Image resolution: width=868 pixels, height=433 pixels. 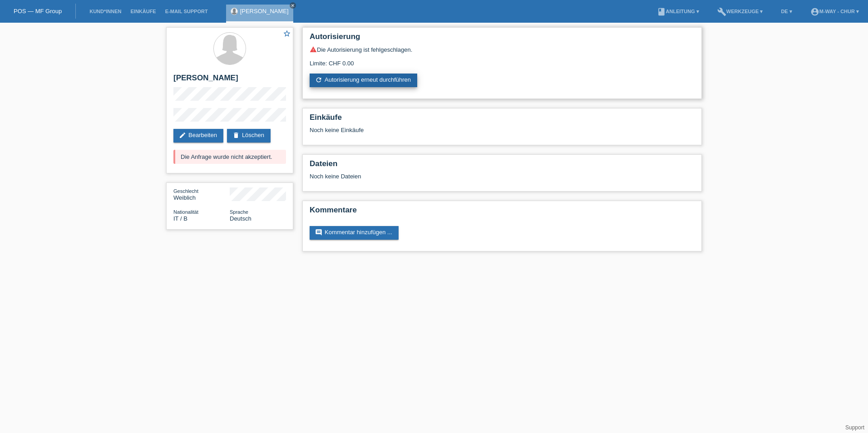 What do you see at coordinates (678, 11) in the screenshot?
I see `a: bookAnleitung ▾` at bounding box center [678, 11].